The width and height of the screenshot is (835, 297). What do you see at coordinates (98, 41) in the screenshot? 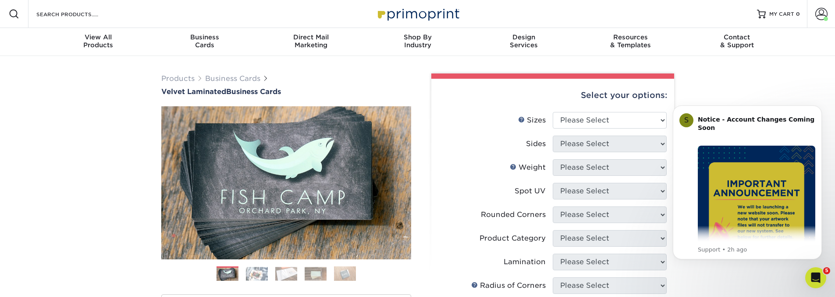
I see `div: Products` at bounding box center [98, 41].